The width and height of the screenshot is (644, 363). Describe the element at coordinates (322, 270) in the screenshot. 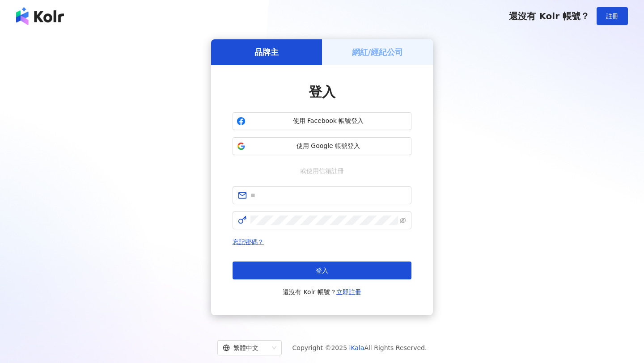

I see `button: 登入` at that location.